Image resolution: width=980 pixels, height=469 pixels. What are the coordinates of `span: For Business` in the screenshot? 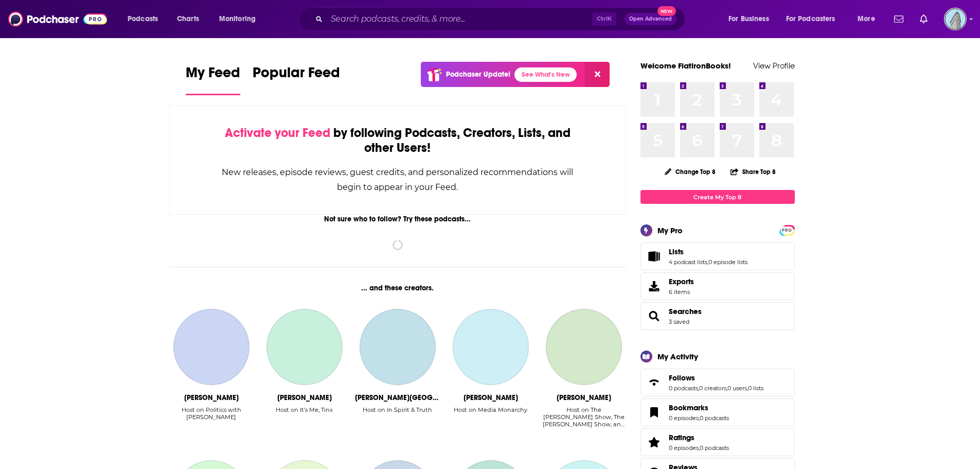 It's located at (748, 19).